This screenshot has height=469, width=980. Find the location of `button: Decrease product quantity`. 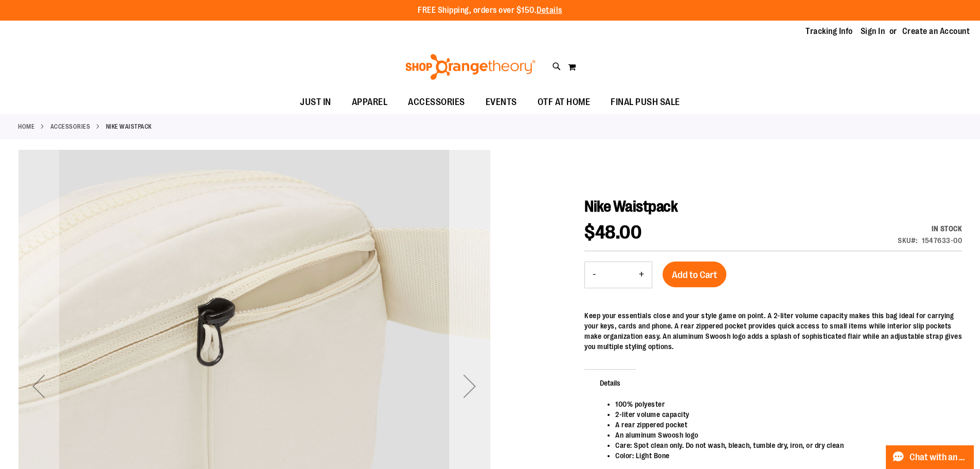

button: Decrease product quantity is located at coordinates (594, 275).